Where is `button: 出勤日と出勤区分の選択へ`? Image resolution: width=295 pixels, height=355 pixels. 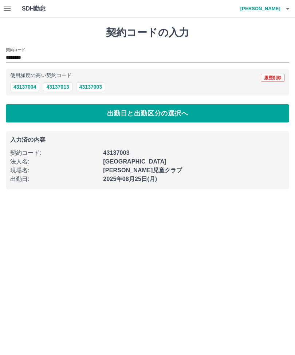 button: 出勤日と出勤区分の選択へ is located at coordinates (147, 113).